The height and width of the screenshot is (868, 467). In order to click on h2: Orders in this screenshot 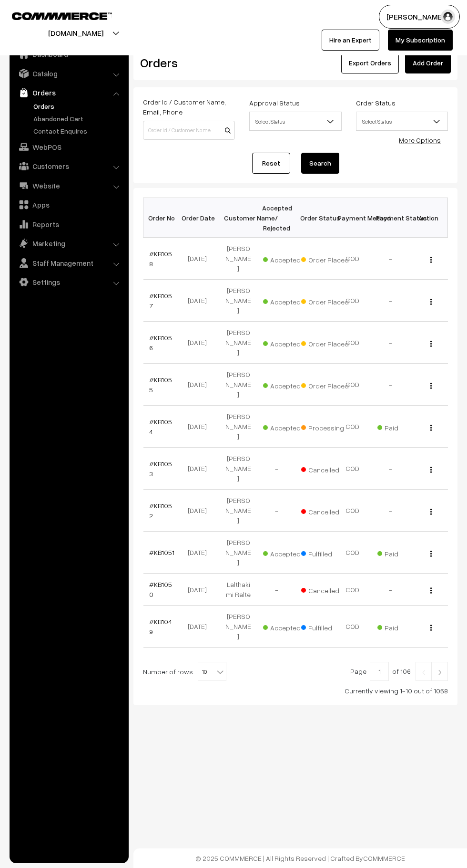, I will do `click(187, 63)`.